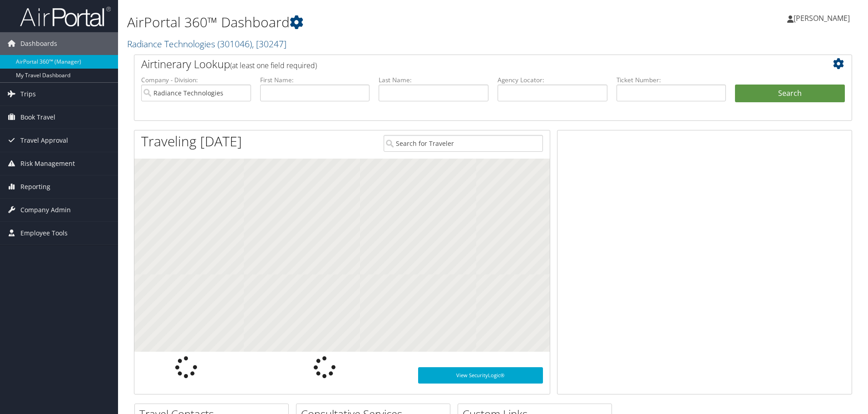 The width and height of the screenshot is (868, 414). Describe the element at coordinates (315, 80) in the screenshot. I see `label: First Name:` at that location.